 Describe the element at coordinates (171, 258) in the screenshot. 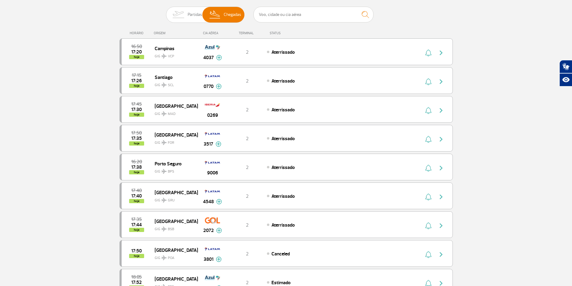

I see `span: POA` at that location.